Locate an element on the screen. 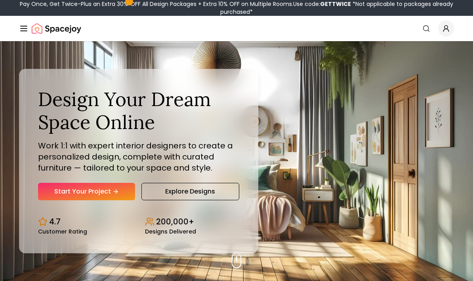 The width and height of the screenshot is (473, 281). p: 4.7 is located at coordinates (55, 222).